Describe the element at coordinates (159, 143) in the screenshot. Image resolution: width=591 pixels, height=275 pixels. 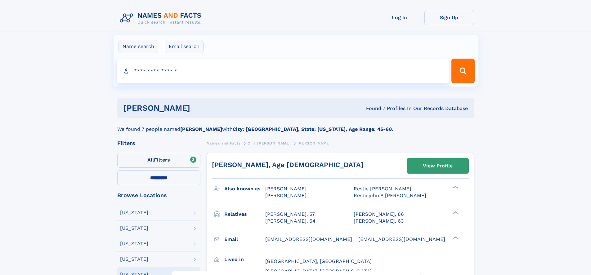
I see `div: Filters` at that location.